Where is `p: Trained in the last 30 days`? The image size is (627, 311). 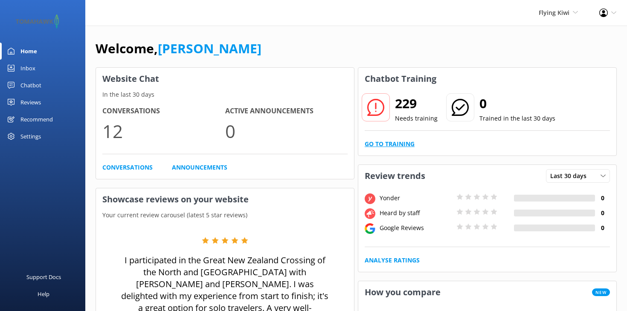
p: Trained in the last 30 days is located at coordinates (517, 119).